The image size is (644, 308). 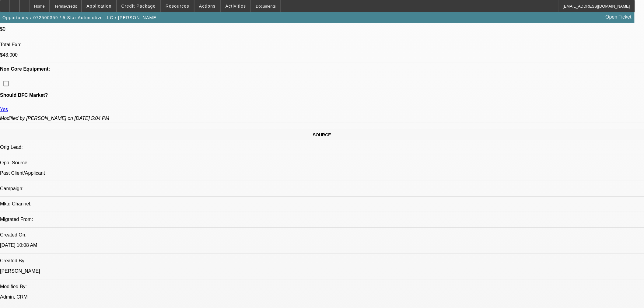 What do you see at coordinates (178, 6) in the screenshot?
I see `button: Resources` at bounding box center [178, 6].